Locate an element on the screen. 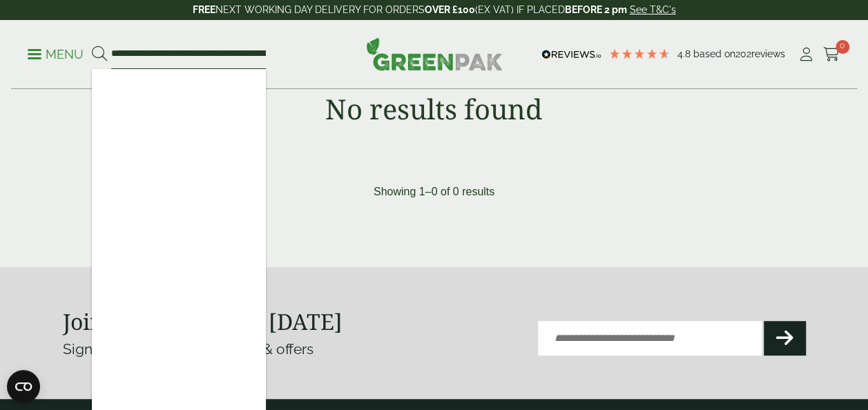 Image resolution: width=868 pixels, height=410 pixels. span: 4.8 is located at coordinates (685, 54).